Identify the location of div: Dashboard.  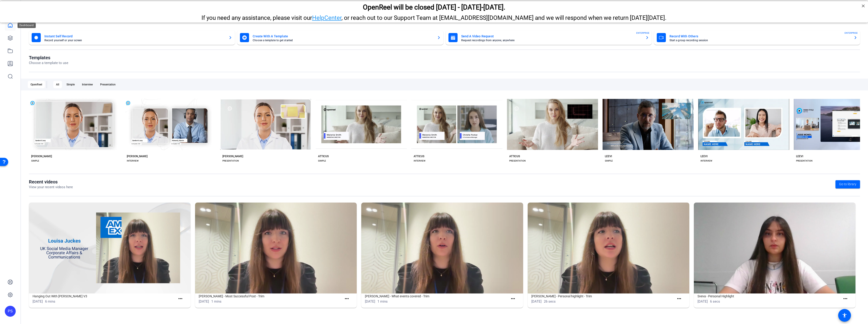
(27, 25).